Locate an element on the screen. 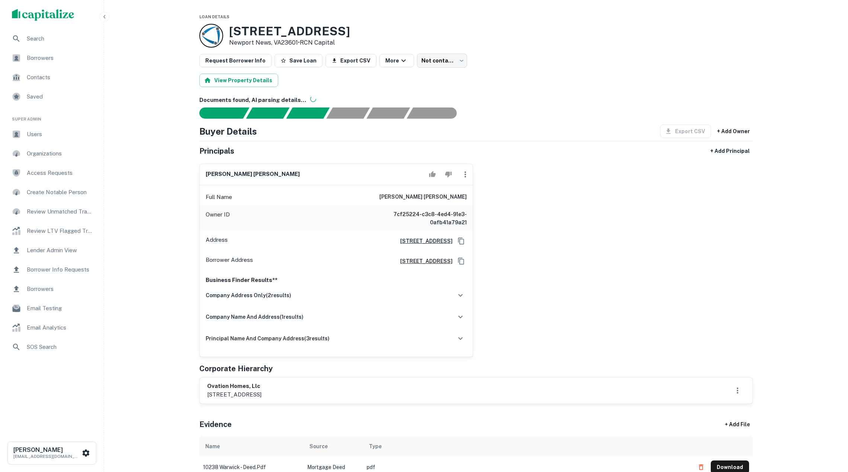 The width and height of the screenshot is (848, 472). p: Newport News, VA23601 • is located at coordinates (289, 43).